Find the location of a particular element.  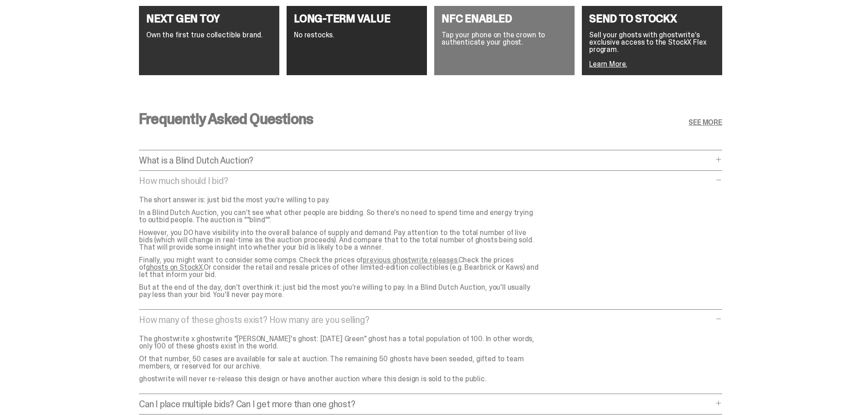

h4: NEXT GEN TOY is located at coordinates (209, 18).